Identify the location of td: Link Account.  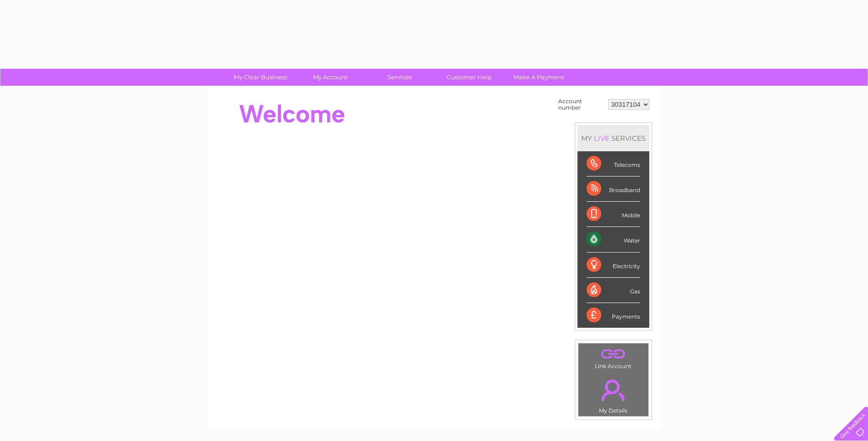
(613, 357).